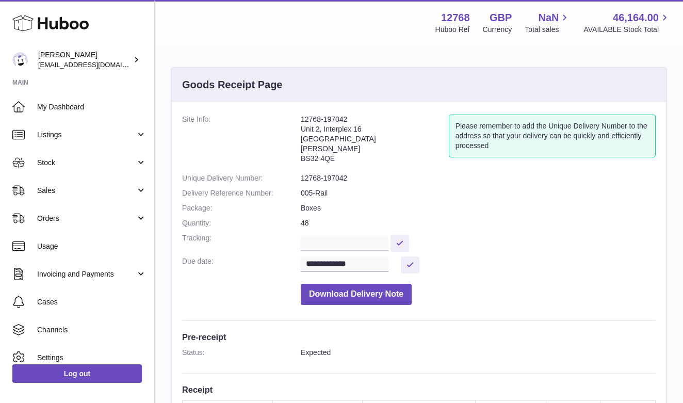 Image resolution: width=683 pixels, height=403 pixels. Describe the element at coordinates (232, 85) in the screenshot. I see `h3: Goods Receipt Page` at that location.